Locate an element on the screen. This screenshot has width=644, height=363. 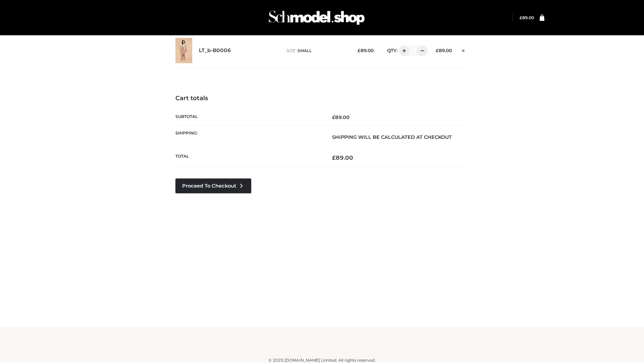
a: Schmodel Admin 964 is located at coordinates (317, 17).